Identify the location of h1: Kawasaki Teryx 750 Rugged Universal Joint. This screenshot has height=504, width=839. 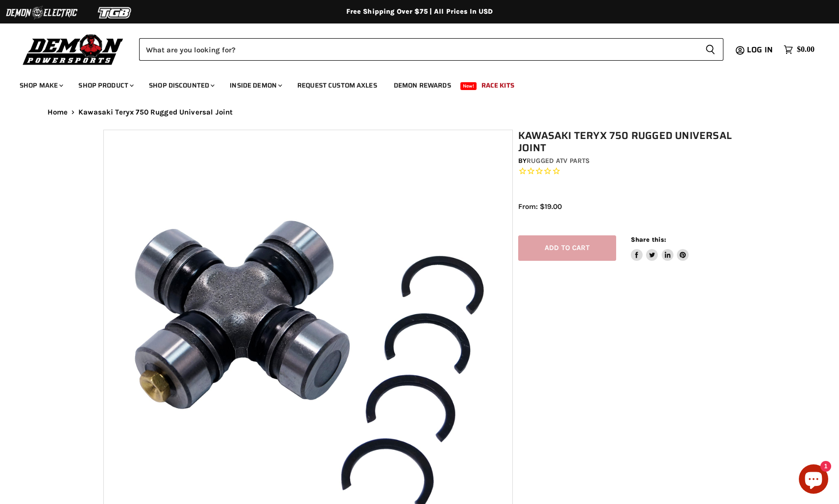
(630, 142).